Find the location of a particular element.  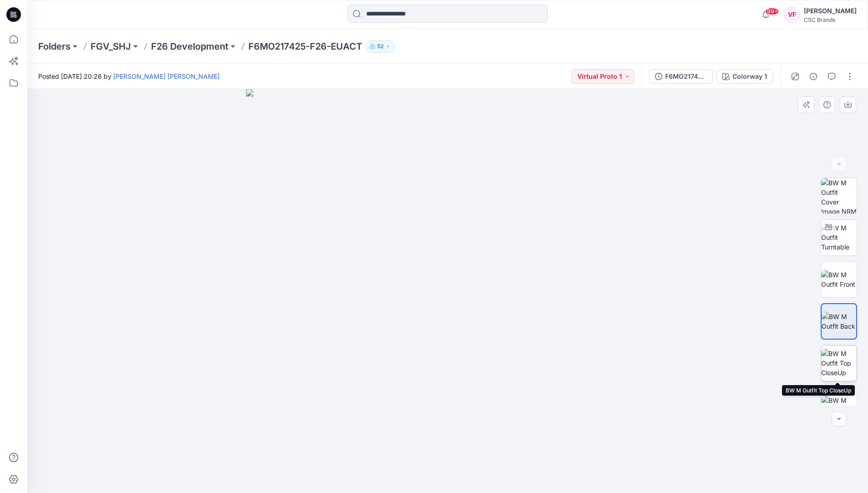

img: BW M Outfit Cover Image NRM is located at coordinates (838, 196).